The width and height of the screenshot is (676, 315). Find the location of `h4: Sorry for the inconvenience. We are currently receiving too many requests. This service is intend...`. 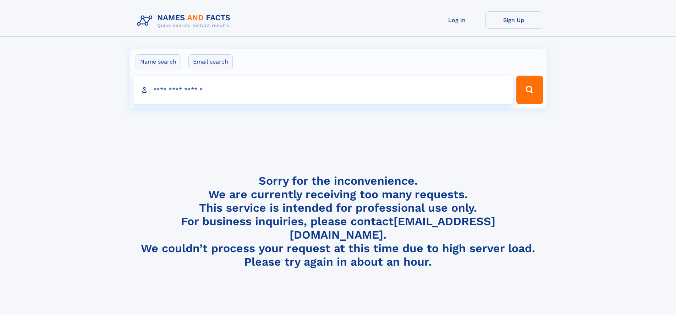

h4: Sorry for the inconvenience. We are currently receiving too many requests. This service is intend... is located at coordinates (338, 221).